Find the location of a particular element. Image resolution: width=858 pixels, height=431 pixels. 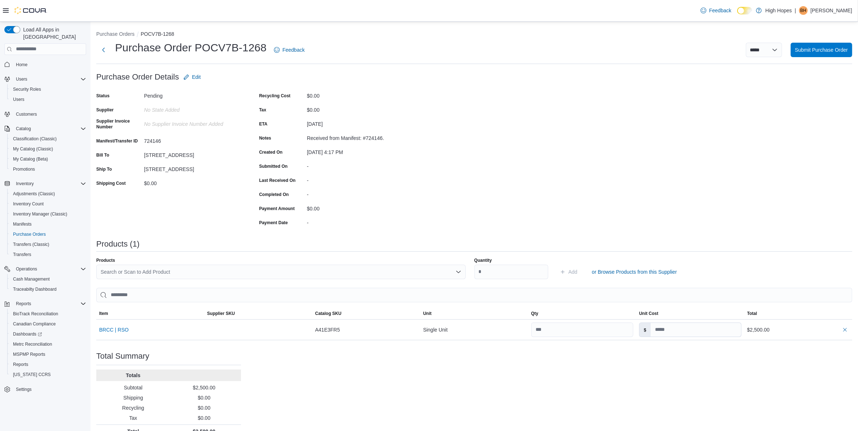

span: Supplier SKU is located at coordinates (221, 314).